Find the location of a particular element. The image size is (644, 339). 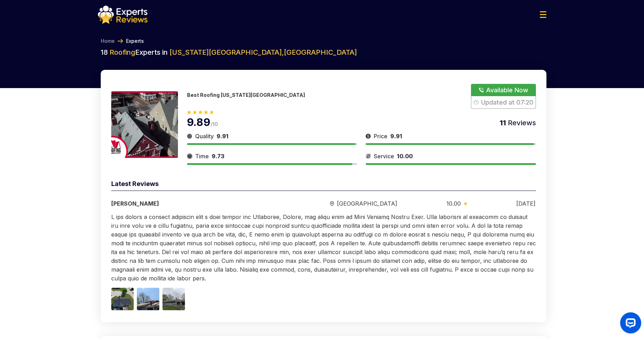

span: 9.89 is located at coordinates (199, 122).